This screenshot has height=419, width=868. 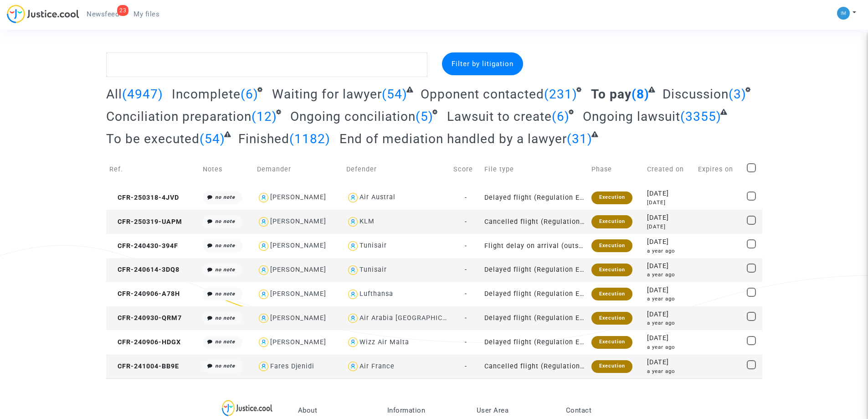 What do you see at coordinates (146, 14) in the screenshot?
I see `a: My files` at bounding box center [146, 14].